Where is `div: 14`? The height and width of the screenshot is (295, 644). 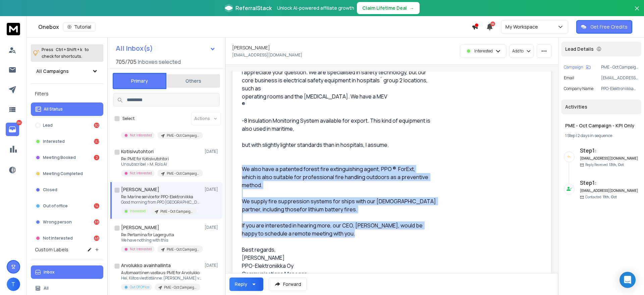
div: 14 is located at coordinates (97, 206).